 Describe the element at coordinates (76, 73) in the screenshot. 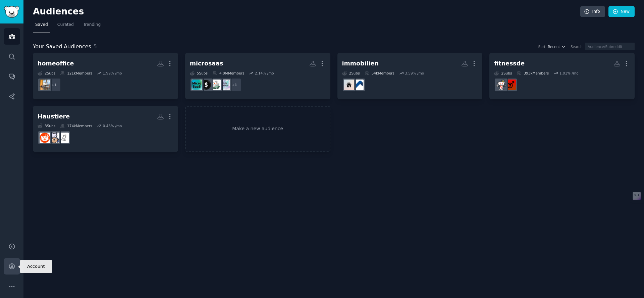

I see `div: 121k Members` at that location.